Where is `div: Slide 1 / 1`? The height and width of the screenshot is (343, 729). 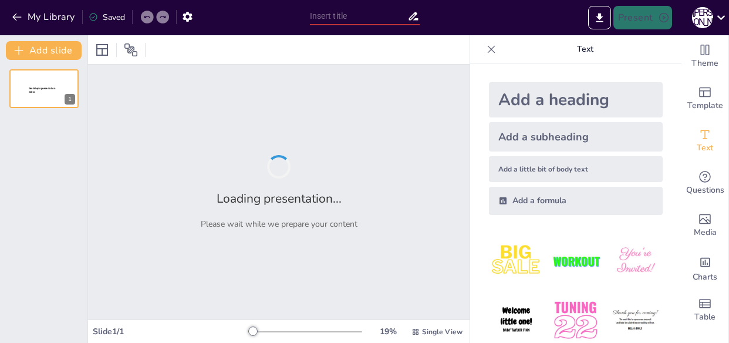 div: Slide 1 / 1 is located at coordinates (171, 331).